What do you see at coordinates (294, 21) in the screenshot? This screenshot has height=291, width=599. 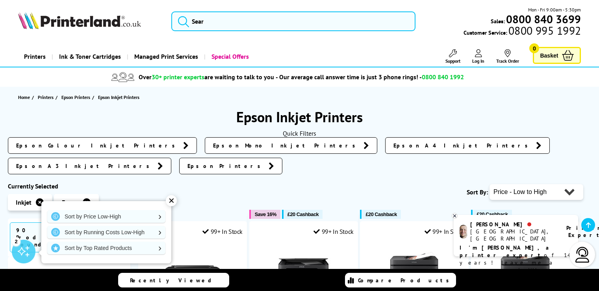 I see `input: Sear` at bounding box center [294, 21].